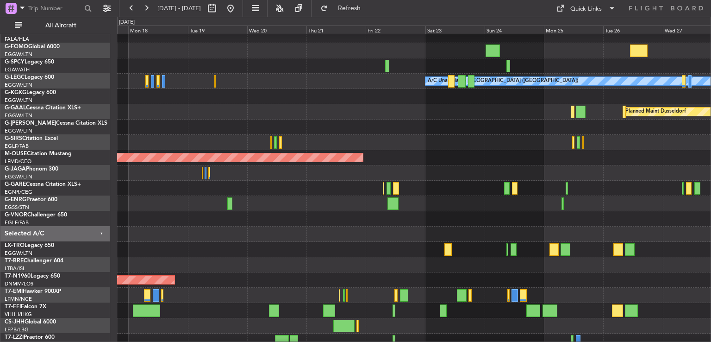 The image size is (711, 342). Describe the element at coordinates (12, 306) in the screenshot. I see `span: T7-FFI` at that location.